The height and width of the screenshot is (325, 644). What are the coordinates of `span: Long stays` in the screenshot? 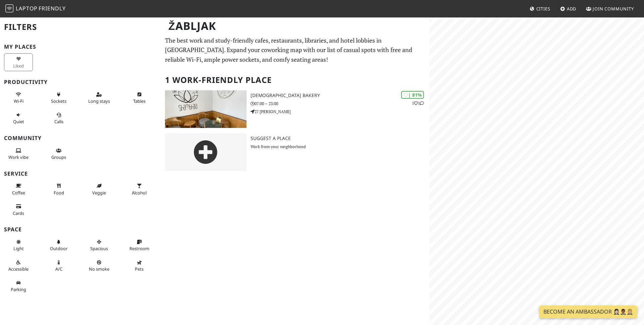 It's located at (99, 101).